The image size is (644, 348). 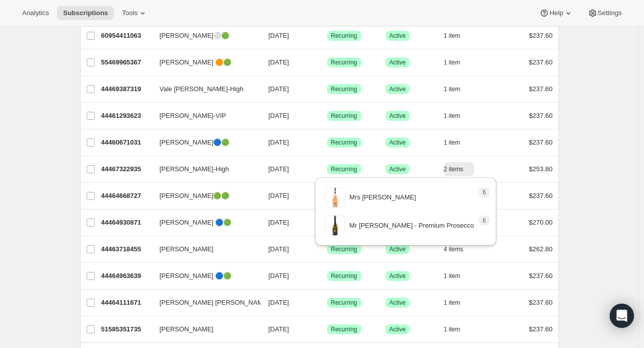 What do you see at coordinates (35, 13) in the screenshot?
I see `span: Analytics` at bounding box center [35, 13].